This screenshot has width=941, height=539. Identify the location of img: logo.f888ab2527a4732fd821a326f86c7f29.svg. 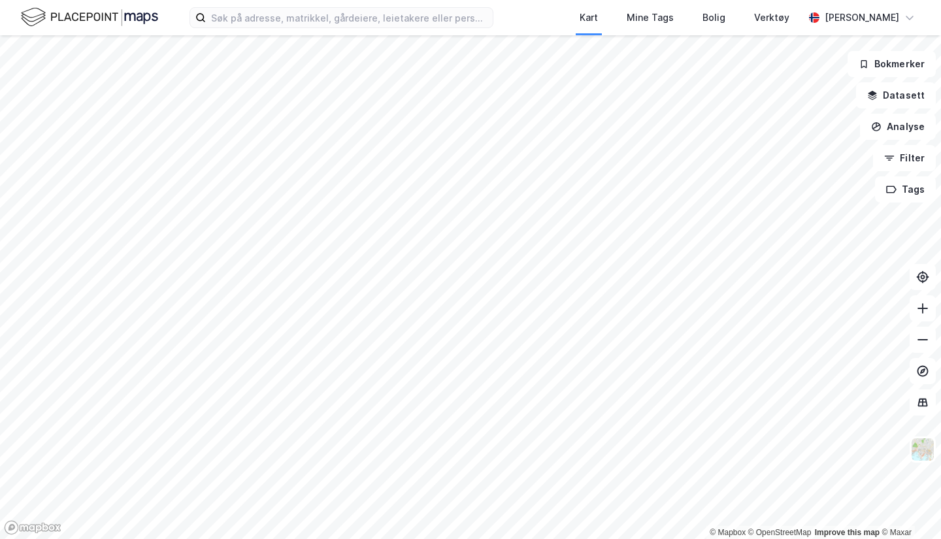
(90, 17).